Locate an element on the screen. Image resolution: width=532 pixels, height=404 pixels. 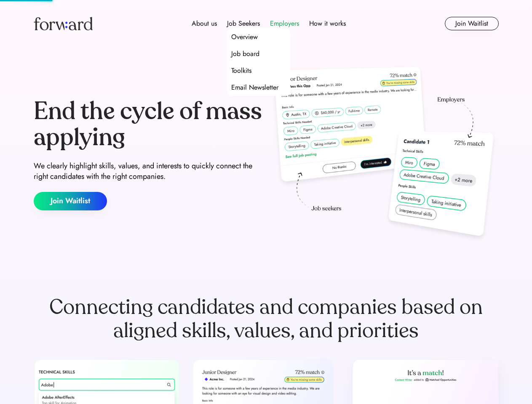
div: We clearly highlight skills, values, and interests to quickly connect the right candidates with t... is located at coordinates (148, 171).